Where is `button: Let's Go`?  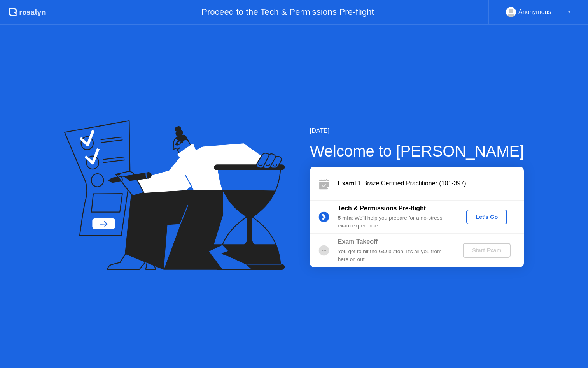
button: Let's Go is located at coordinates (487, 217).